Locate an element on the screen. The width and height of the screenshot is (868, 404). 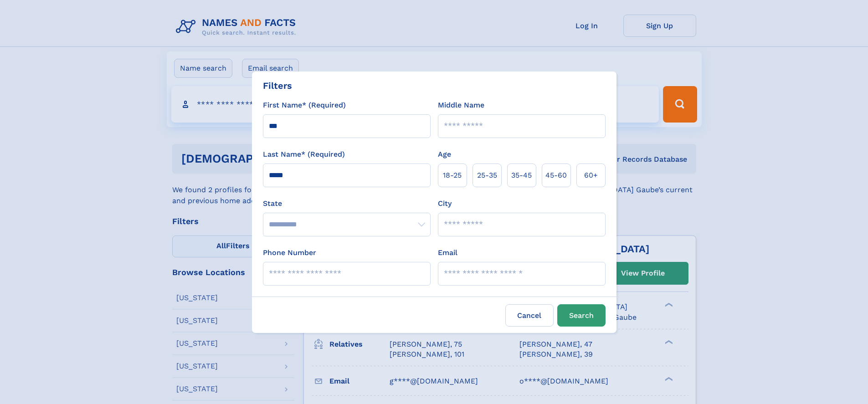
label: Email is located at coordinates (448, 253).